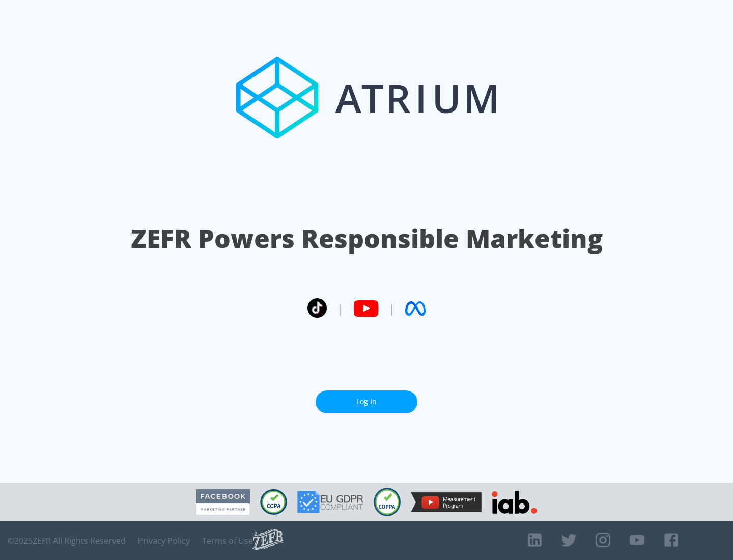 The width and height of the screenshot is (733, 560). What do you see at coordinates (387, 502) in the screenshot?
I see `img: COPPA Compliant` at bounding box center [387, 502].